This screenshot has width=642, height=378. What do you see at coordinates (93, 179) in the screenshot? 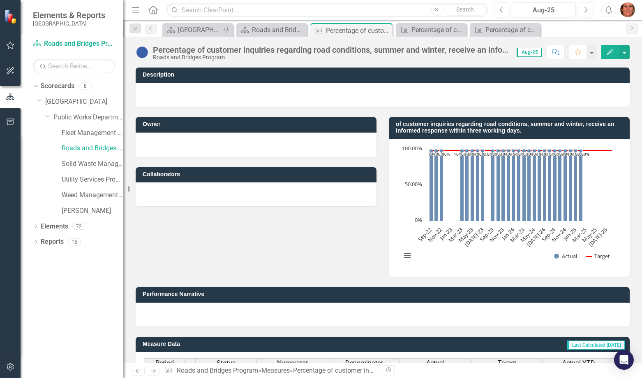
I see `a: Utility Services Program` at bounding box center [93, 179].